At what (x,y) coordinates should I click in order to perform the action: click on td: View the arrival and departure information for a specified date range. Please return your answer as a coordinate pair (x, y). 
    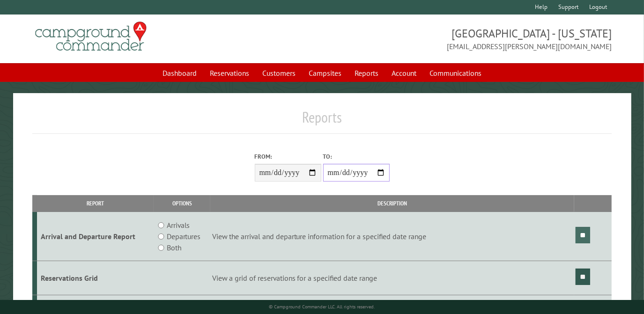
    Looking at the image, I should click on (392, 236).